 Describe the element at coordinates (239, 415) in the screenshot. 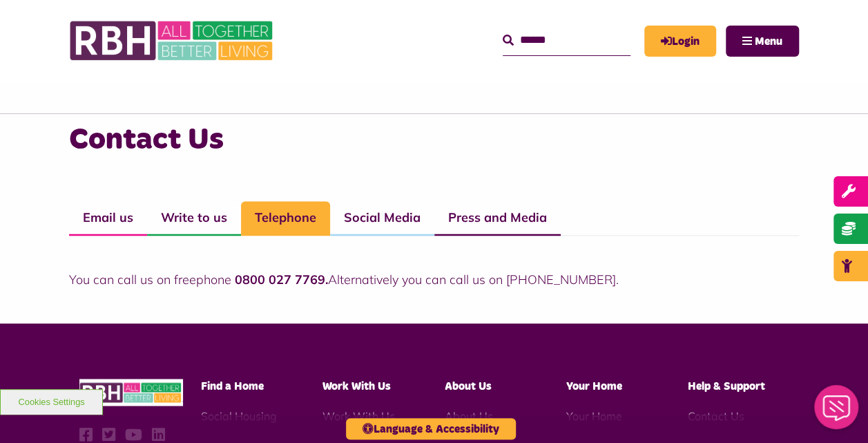

I see `a: Social Housing - open in a new tab` at that location.